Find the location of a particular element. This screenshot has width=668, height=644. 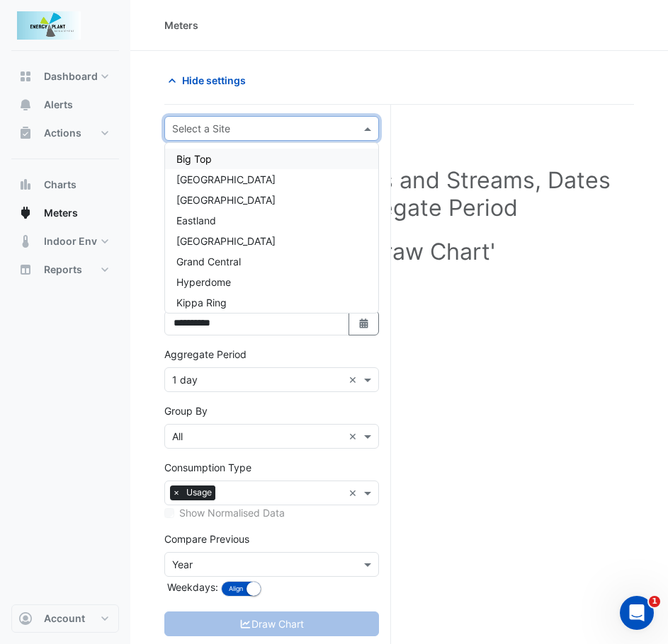

button: Account is located at coordinates (65, 619).